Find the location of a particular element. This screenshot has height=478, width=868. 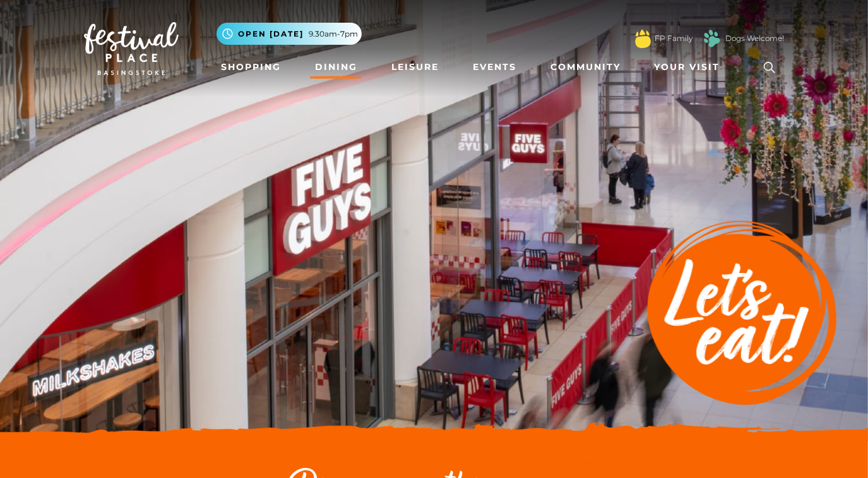

a: FP Family is located at coordinates (675, 39).